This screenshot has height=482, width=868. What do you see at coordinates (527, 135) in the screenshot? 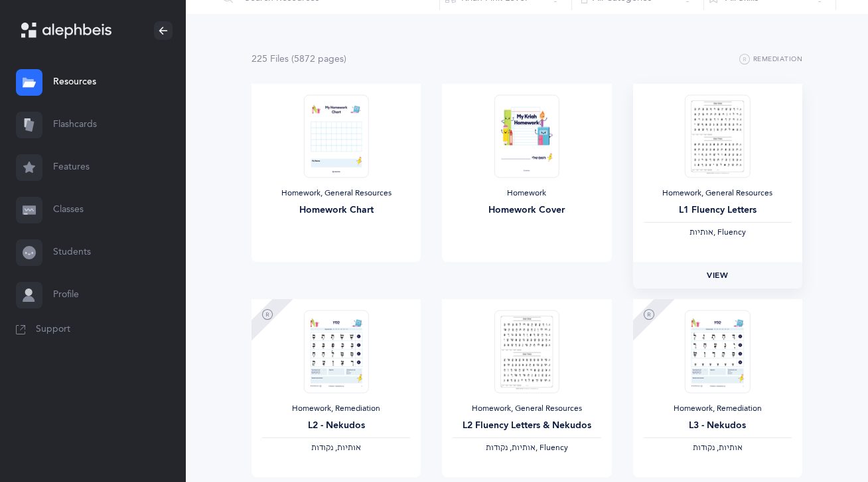
I see `img: Homework-Cover-EN_thumbnail_1597602968.png` at bounding box center [527, 135].